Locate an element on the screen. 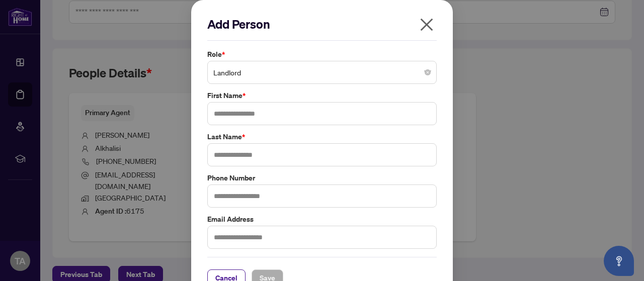 This screenshot has width=644, height=281. button: Open asap is located at coordinates (619, 261).